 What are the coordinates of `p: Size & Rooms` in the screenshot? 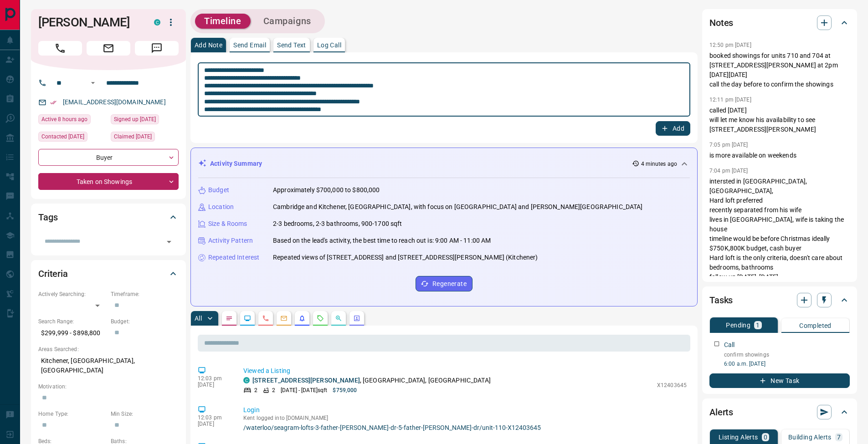 It's located at (228, 223).